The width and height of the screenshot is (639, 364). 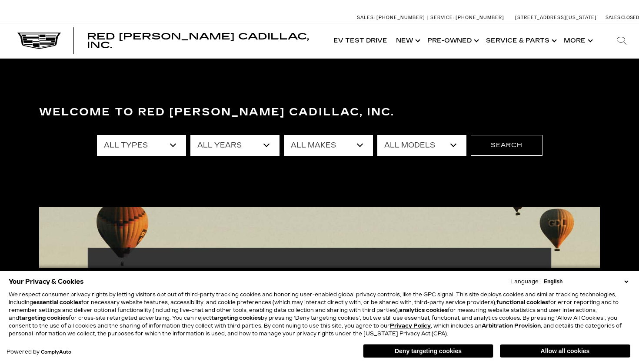 What do you see at coordinates (428, 351) in the screenshot?
I see `button: Deny targeting cookies` at bounding box center [428, 351].